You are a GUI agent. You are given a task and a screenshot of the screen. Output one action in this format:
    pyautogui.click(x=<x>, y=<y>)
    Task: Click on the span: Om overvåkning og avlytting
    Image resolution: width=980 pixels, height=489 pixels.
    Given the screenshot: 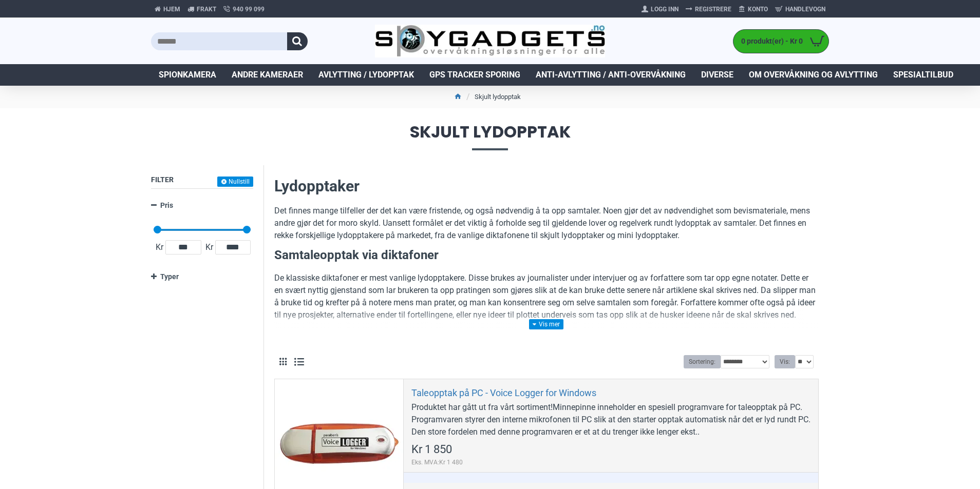 What is the action you would take?
    pyautogui.click(x=812, y=75)
    